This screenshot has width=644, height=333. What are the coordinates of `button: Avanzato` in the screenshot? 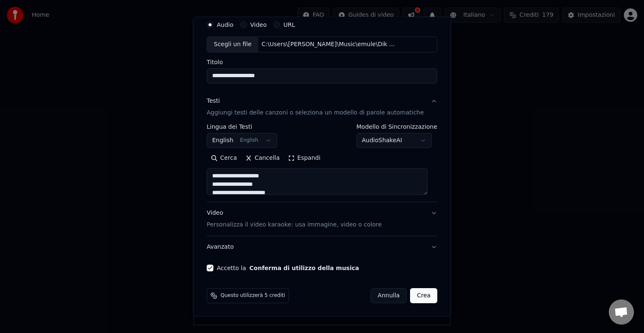 It's located at (322, 247).